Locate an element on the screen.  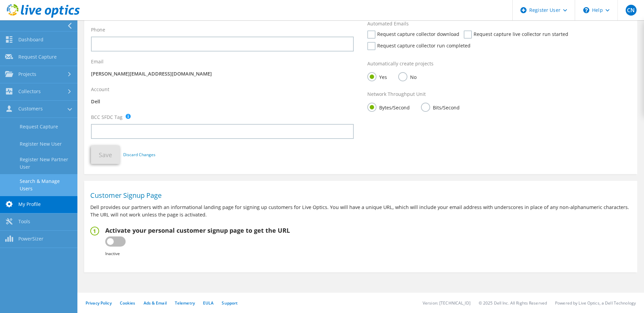
label: Request capture collector download is located at coordinates (413, 35).